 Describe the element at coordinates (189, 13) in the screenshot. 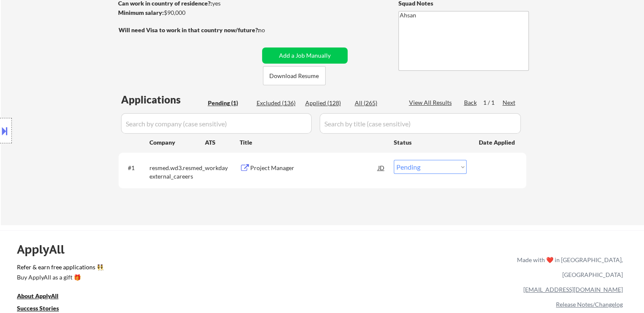

I see `div: $90,000` at that location.